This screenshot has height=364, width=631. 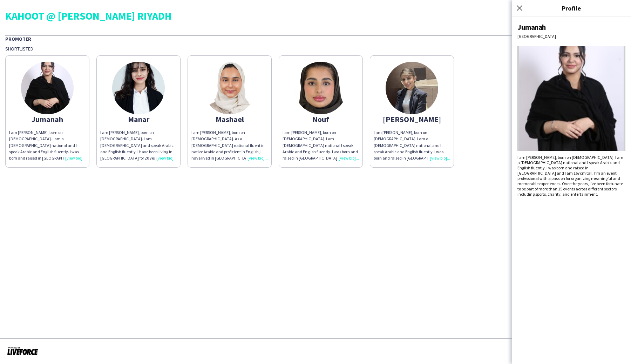 I want to click on div: Manar, so click(x=138, y=119).